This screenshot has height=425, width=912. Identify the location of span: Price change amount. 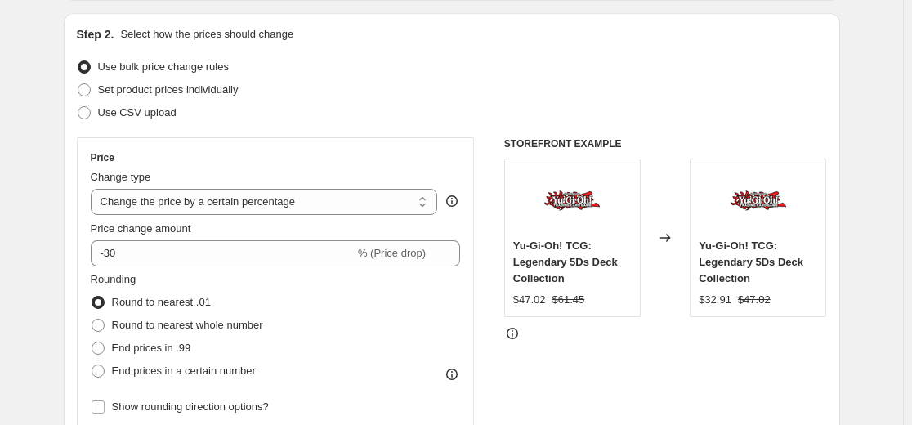
(141, 228).